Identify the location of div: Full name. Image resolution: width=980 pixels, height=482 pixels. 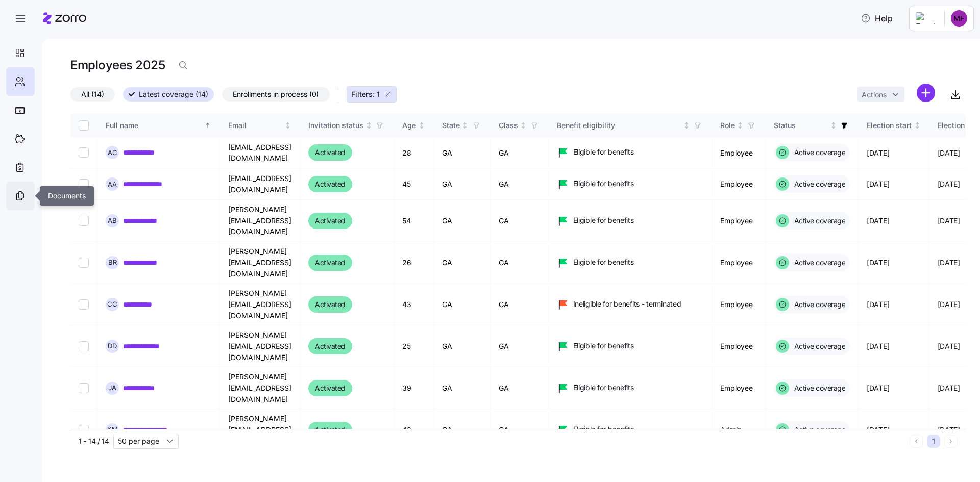
(154, 125).